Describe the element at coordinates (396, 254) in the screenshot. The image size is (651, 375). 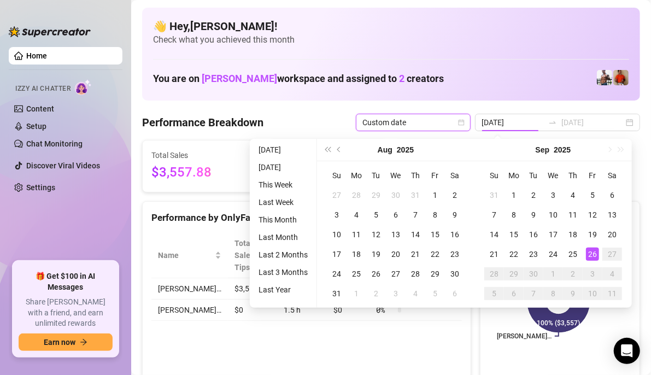
I see `td: 2025-08-20` at that location.